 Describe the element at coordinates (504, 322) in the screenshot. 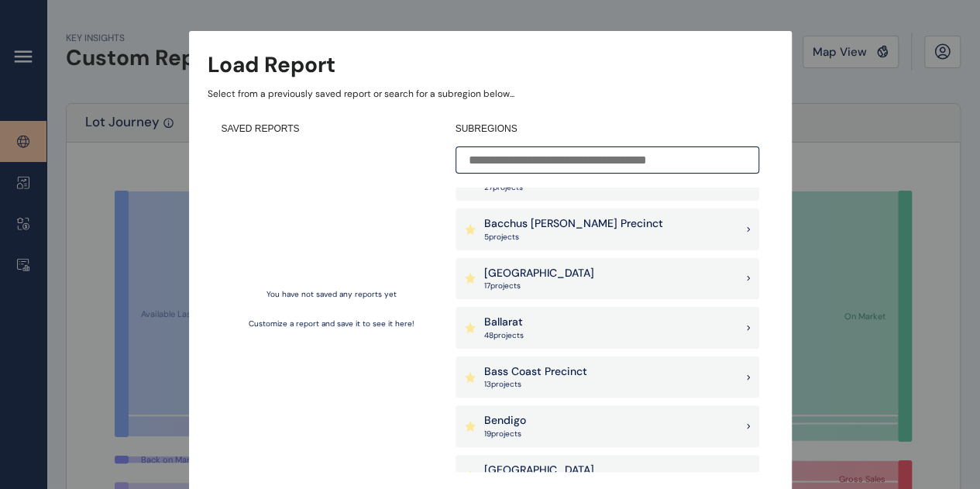

I see `p: Ballarat` at that location.